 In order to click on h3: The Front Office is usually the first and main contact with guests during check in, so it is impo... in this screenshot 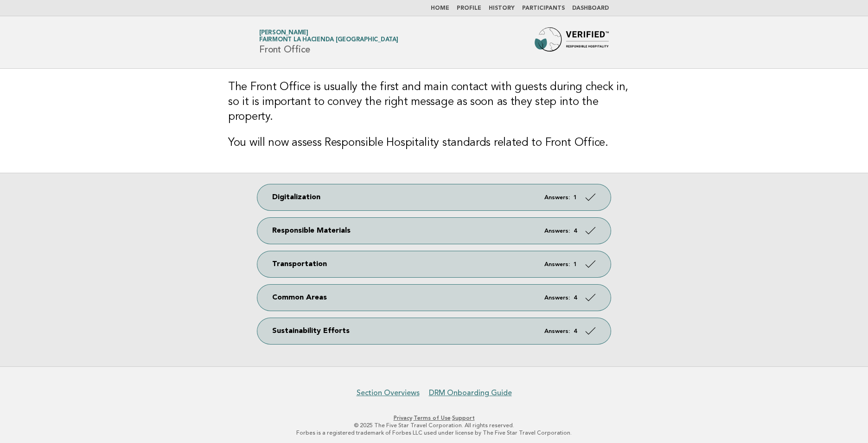, I will do `click(434, 102)`.